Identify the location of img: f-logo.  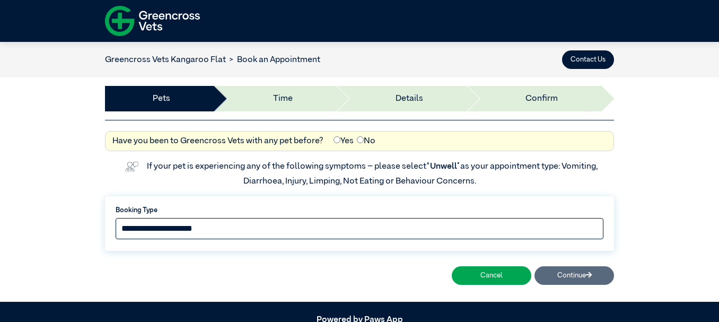
(152, 21).